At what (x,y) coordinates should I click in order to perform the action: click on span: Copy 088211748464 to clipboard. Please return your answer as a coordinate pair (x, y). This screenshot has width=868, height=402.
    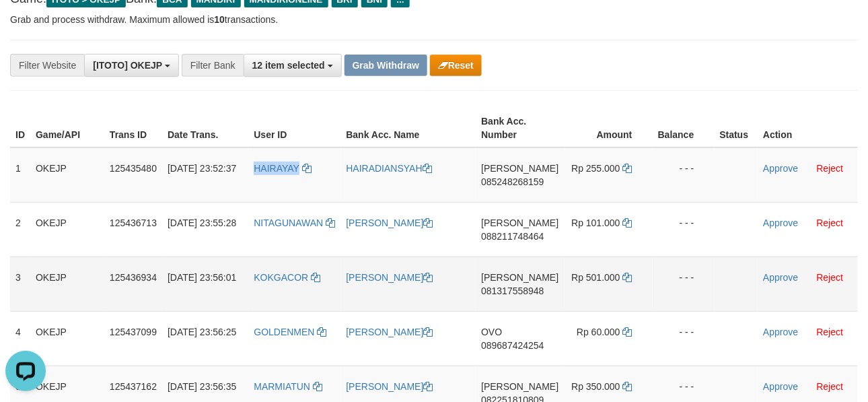
    Looking at the image, I should click on (512, 236).